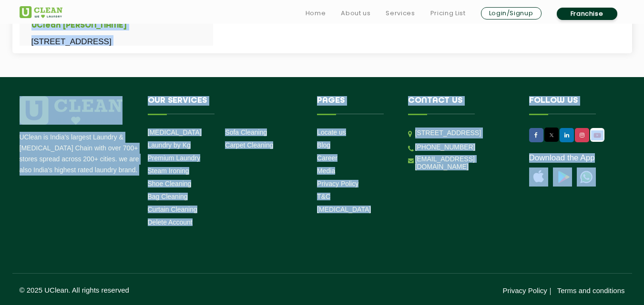  Describe the element at coordinates (355, 13) in the screenshot. I see `a: About us` at that location.